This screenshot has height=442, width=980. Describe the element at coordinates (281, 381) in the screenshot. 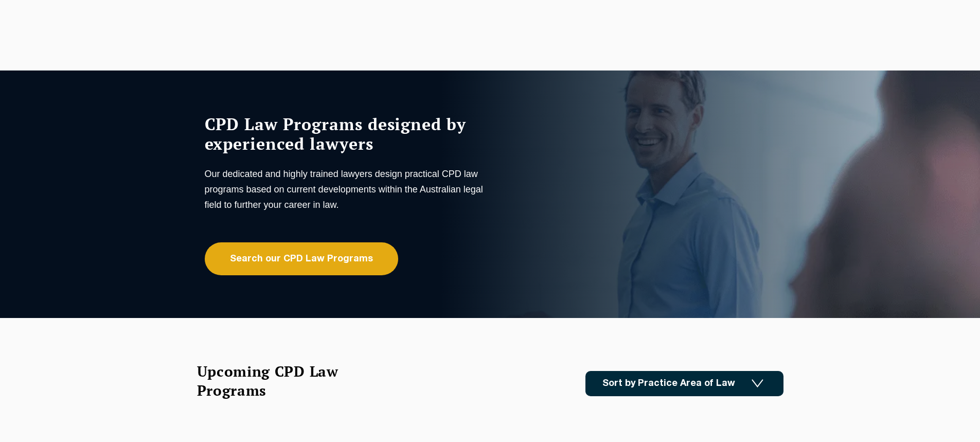

I see `h2: Upcoming CPD Law Programs` at that location.